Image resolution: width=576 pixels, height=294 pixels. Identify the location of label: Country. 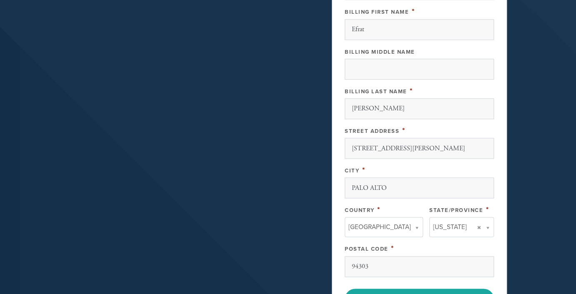
(360, 210).